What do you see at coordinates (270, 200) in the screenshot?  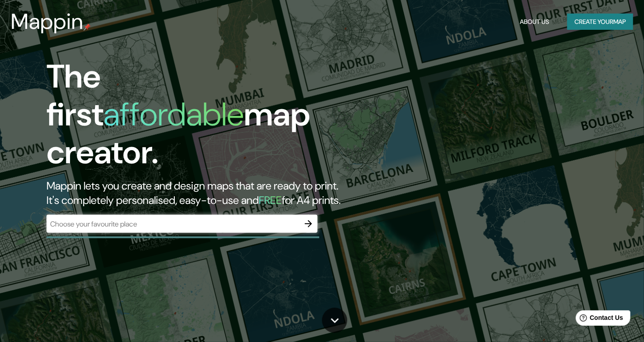 I see `h5: FREE` at bounding box center [270, 200].